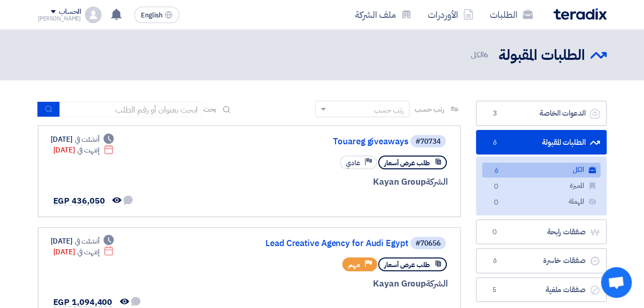 The image size is (644, 308). I want to click on a: الطلبات المقبولة6, so click(540, 142).